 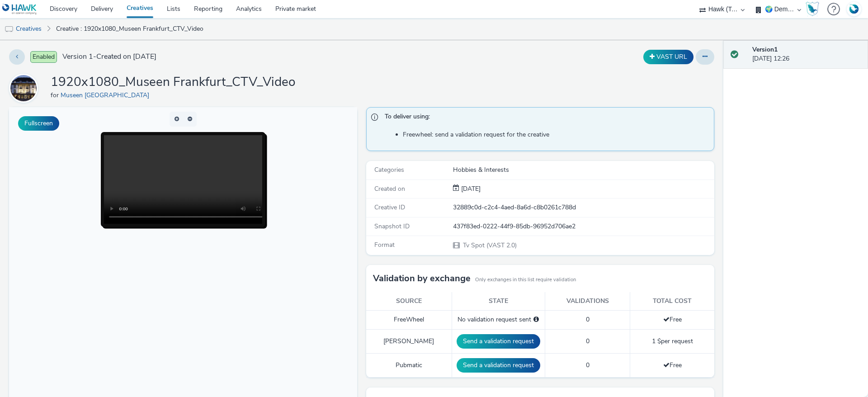 What do you see at coordinates (56, 95) in the screenshot?
I see `span: for` at bounding box center [56, 95].